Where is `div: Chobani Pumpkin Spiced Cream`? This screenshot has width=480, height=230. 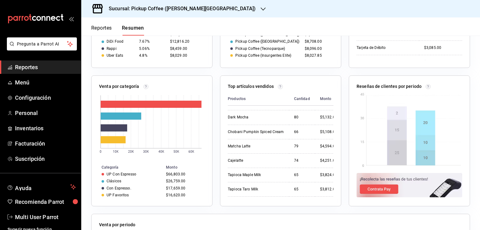 div: Chobani Pumpkin Spiced Cream is located at coordinates (256, 132).